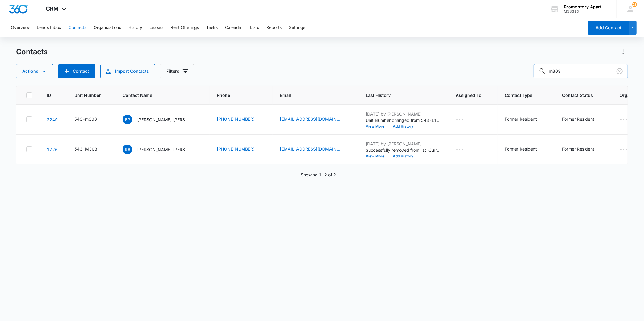  What do you see at coordinates (52, 149) in the screenshot?
I see `a: Navigate to contact details page for Rylee Adkisson Emma Schumate Melanie Castillo` at bounding box center [52, 149].